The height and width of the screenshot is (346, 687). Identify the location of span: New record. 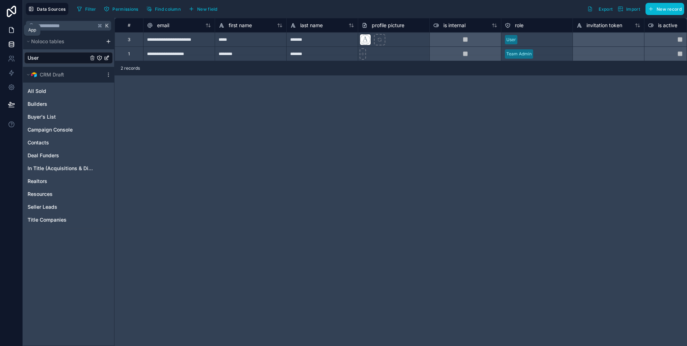
(669, 9).